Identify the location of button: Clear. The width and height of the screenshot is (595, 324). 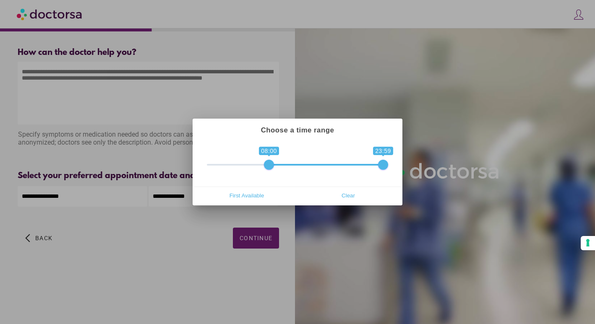
(348, 195).